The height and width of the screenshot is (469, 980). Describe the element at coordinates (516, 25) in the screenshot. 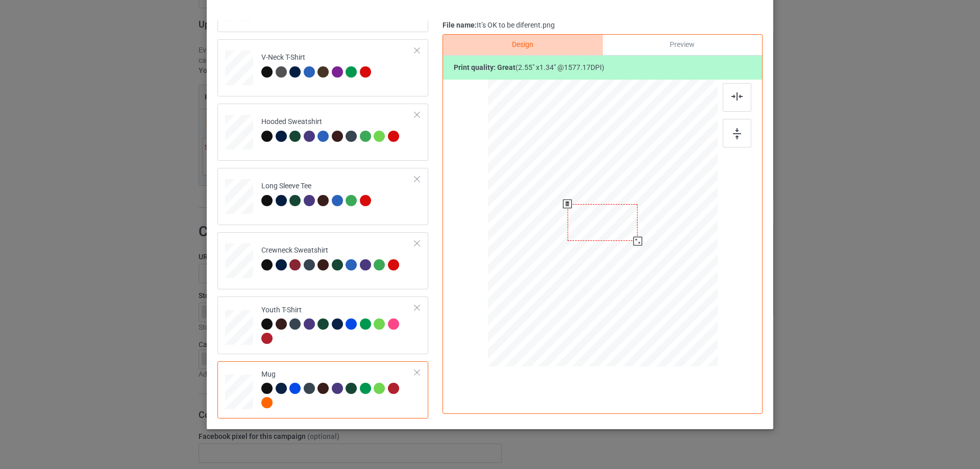

I see `span: It’s OK to be diferent.png` at that location.